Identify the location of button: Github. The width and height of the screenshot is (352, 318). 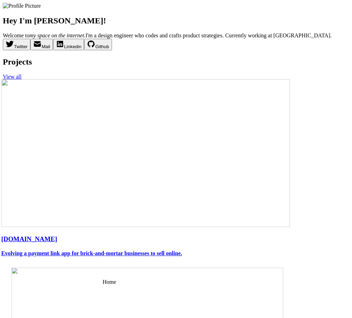
(98, 44).